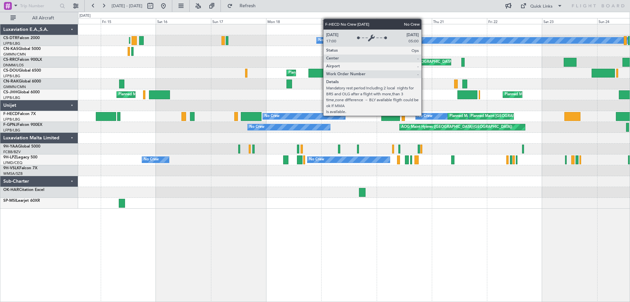 The width and height of the screenshot is (630, 302). What do you see at coordinates (10, 60) in the screenshot?
I see `span: CS-RRC` at bounding box center [10, 60].